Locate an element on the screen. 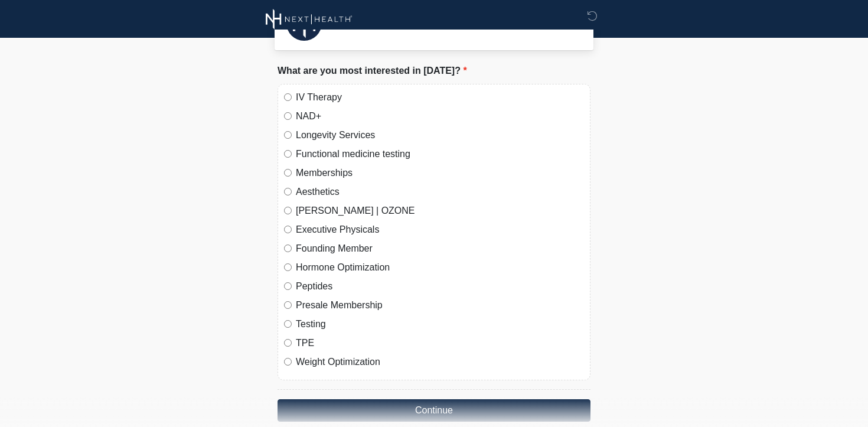 This screenshot has height=427, width=868. input: Hormone Optimization is located at coordinates (287, 267).